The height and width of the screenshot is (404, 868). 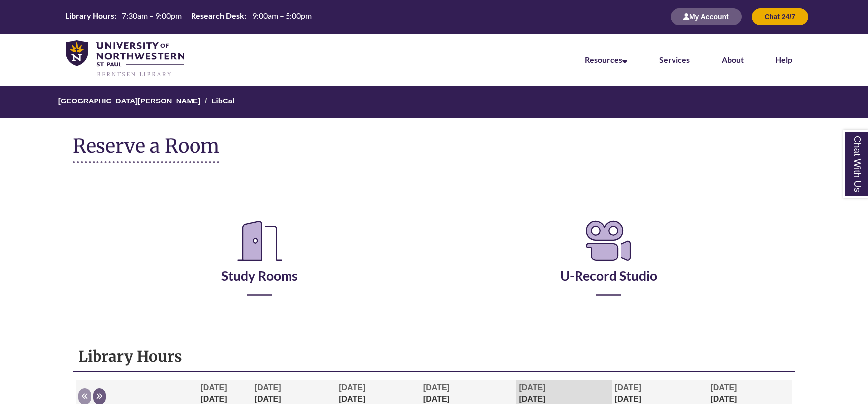 I want to click on a: Chat 24/7, so click(x=780, y=17).